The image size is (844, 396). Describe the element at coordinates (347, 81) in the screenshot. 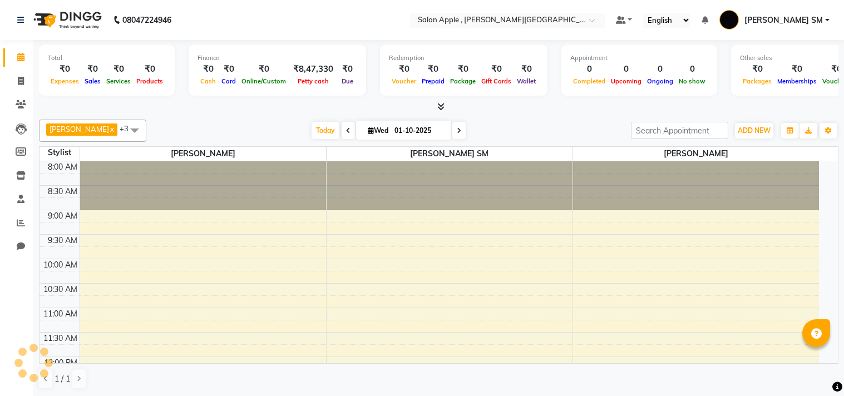

I see `span: Due` at that location.